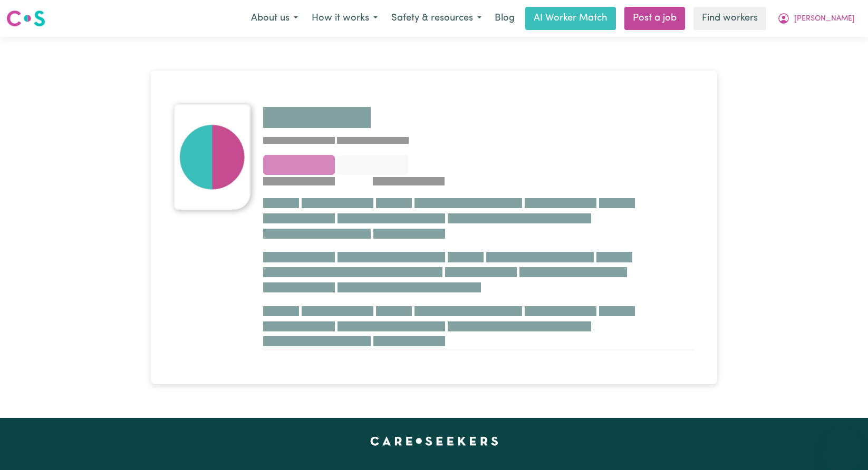  I want to click on a: Find workers, so click(730, 18).